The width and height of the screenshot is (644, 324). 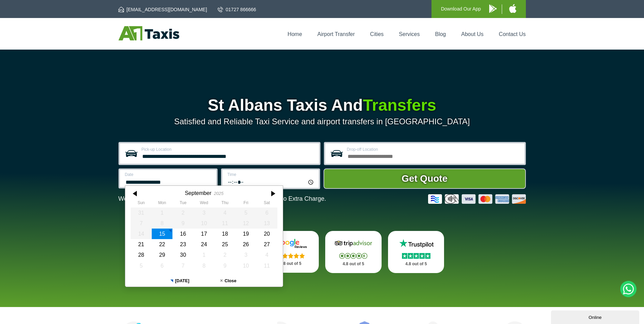 What do you see at coordinates (416, 252) in the screenshot?
I see `a: Trustpilot Stars 4.8 out of 5` at bounding box center [416, 252].